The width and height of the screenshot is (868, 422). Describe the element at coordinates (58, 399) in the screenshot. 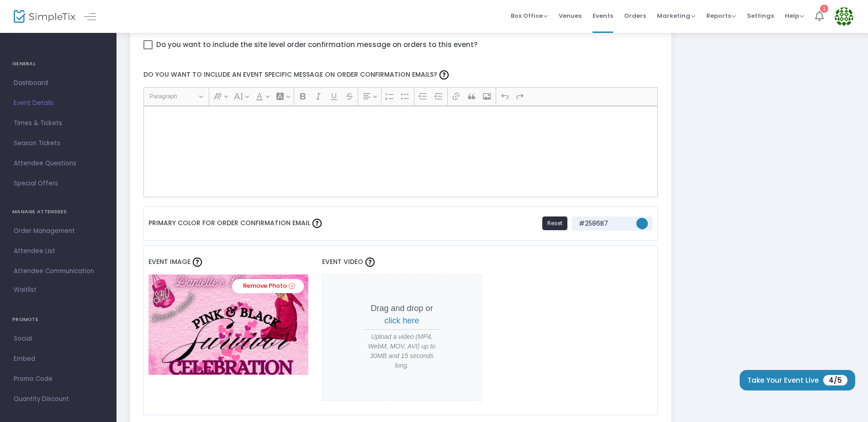

I see `span: Quantity Discount` at that location.